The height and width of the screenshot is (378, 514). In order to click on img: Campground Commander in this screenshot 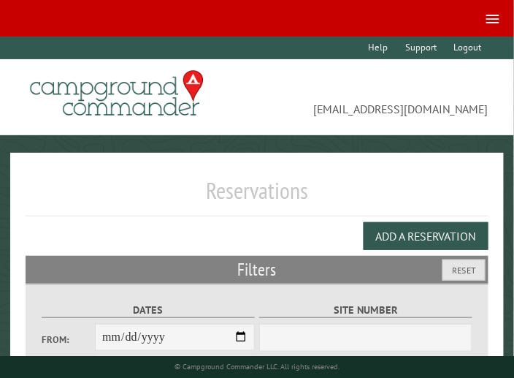, I will do `click(117, 94)`.